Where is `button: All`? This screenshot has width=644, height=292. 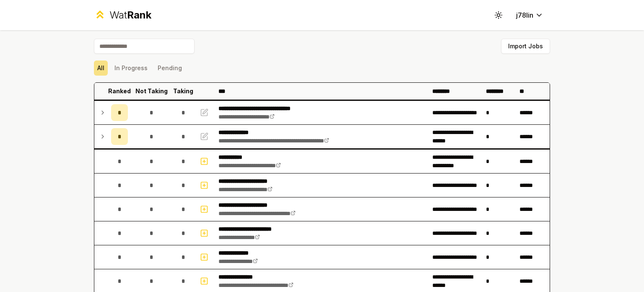 button: All is located at coordinates (101, 68).